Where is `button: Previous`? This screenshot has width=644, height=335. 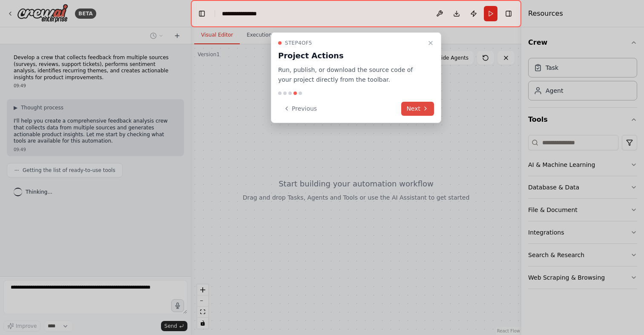 button: Previous is located at coordinates (300, 108).